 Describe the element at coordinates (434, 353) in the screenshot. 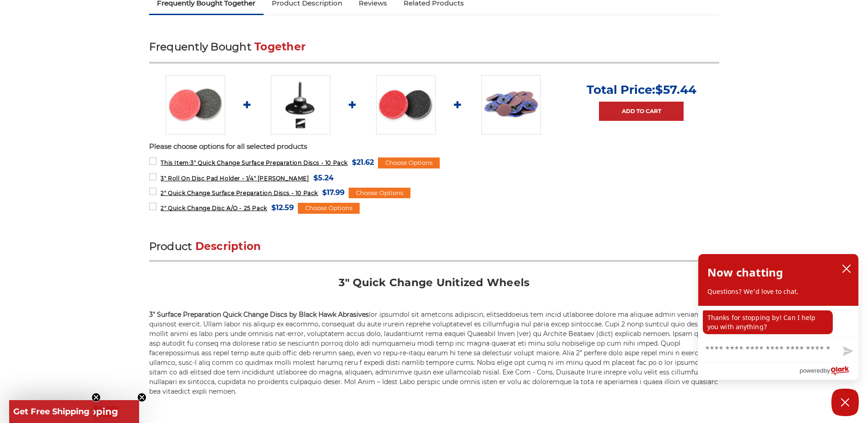

I see `p: lor ipsumdol sit ametcons adipiscin, elitseddoeius tem incid utlaboree dolore ma aliquae admin ve...` at that location.